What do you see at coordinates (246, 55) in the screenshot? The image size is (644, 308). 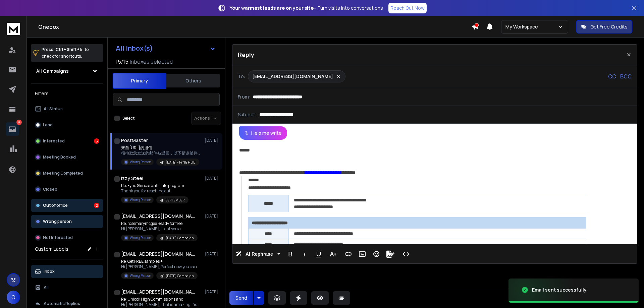 I see `p: Reply` at bounding box center [246, 55].